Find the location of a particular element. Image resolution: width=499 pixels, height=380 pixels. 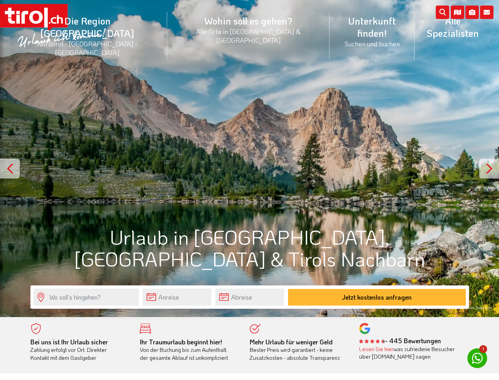

a: Alle Spezialisten is located at coordinates (453, 27).